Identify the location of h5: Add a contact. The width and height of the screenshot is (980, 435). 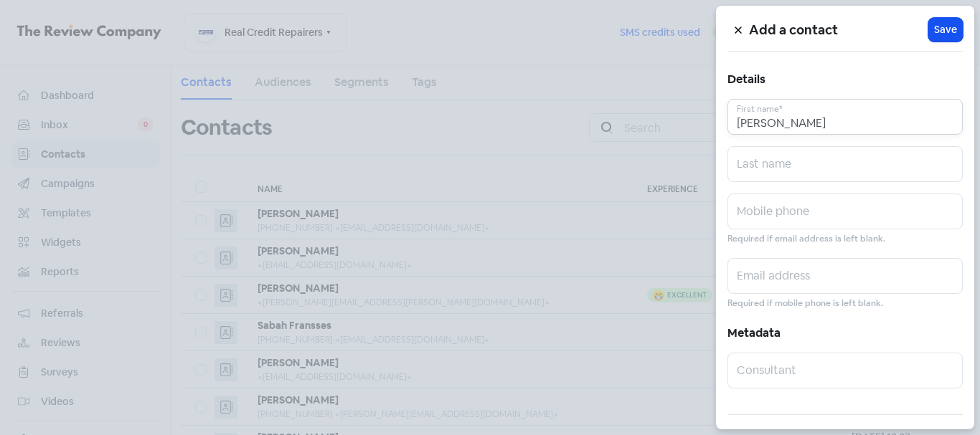
(838, 31).